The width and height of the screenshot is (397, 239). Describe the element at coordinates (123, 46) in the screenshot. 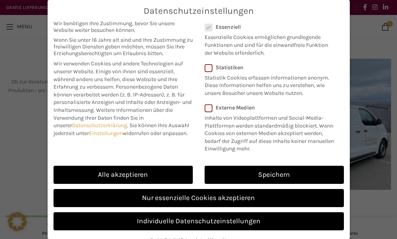

I see `span: Wenn Sie unter 16 Jahre alt sind und Ihre Zustimmung zu freiwilligen Diensten geben möchten, müss...` at that location.